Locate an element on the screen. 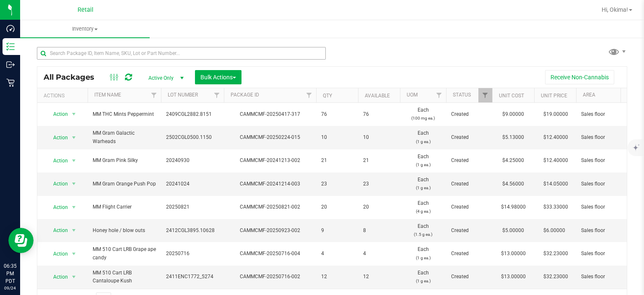  span: 20250716 is located at coordinates (193, 254).